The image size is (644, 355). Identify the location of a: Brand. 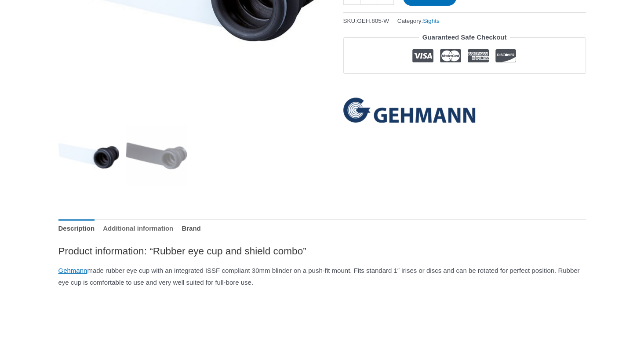
(191, 228).